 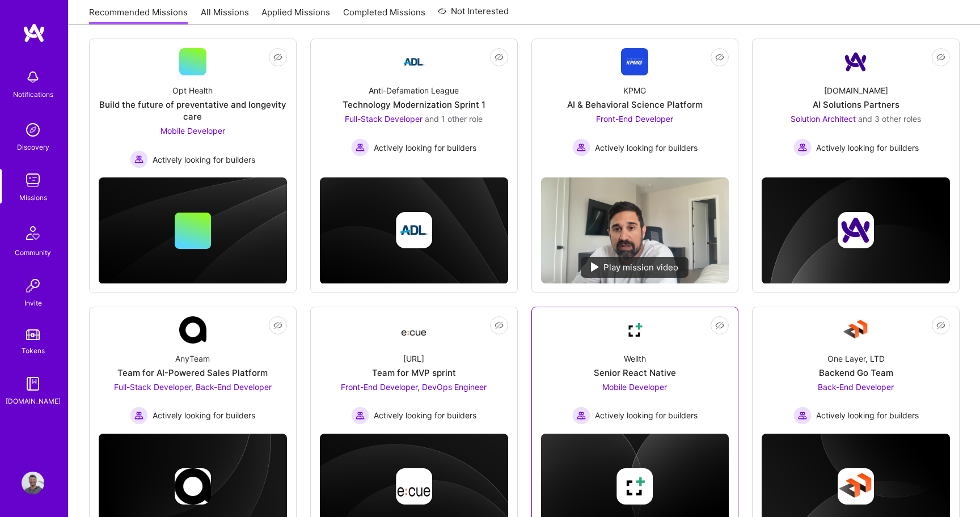 What do you see at coordinates (635, 372) in the screenshot?
I see `div: Senior React Native` at bounding box center [635, 372].